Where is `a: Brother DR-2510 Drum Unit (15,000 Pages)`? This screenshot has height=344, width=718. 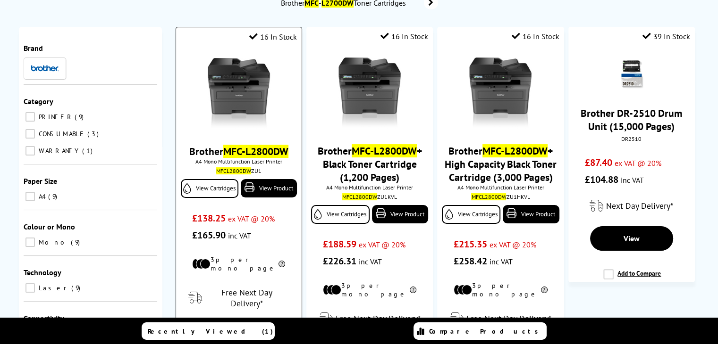
a: Brother DR-2510 Drum Unit (15,000 Pages) is located at coordinates (631, 120).